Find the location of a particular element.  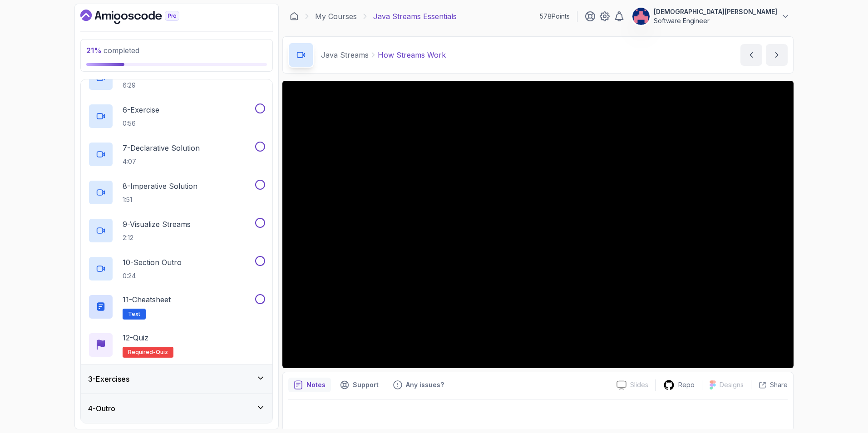

button: 6-Exercise0:56 is located at coordinates (177, 116).